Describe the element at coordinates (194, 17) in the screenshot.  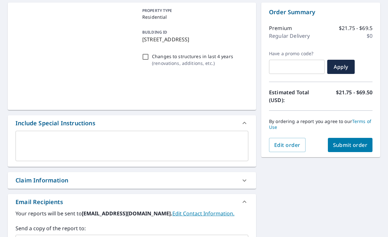
I see `p: Residential` at that location.